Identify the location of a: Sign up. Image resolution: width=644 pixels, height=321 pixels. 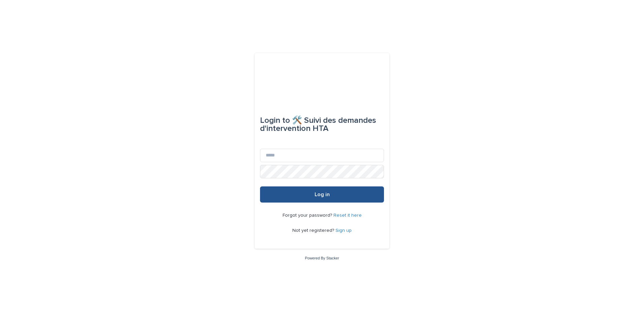
(343, 230).